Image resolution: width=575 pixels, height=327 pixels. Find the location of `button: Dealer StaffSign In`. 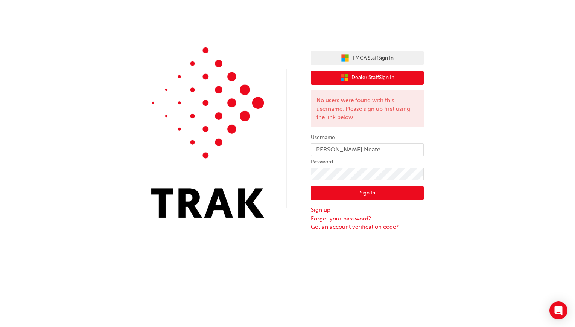

button: Dealer StaffSign In is located at coordinates (367, 78).